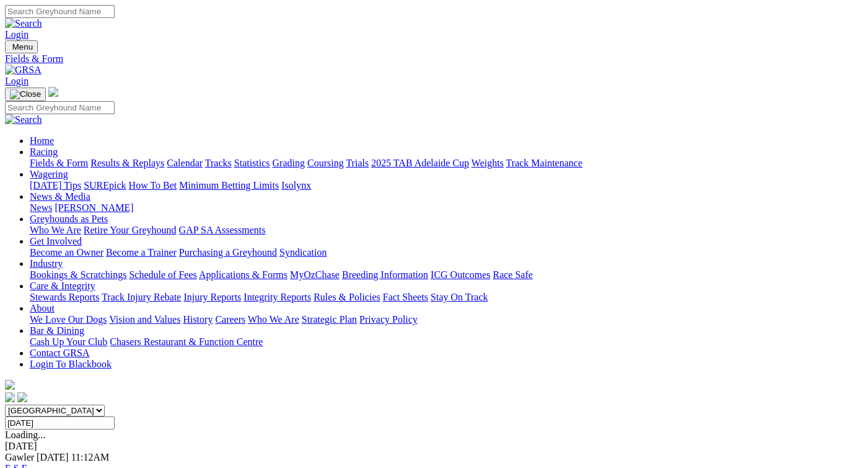  Describe the element at coordinates (57, 330) in the screenshot. I see `a: Bar & Dining` at that location.